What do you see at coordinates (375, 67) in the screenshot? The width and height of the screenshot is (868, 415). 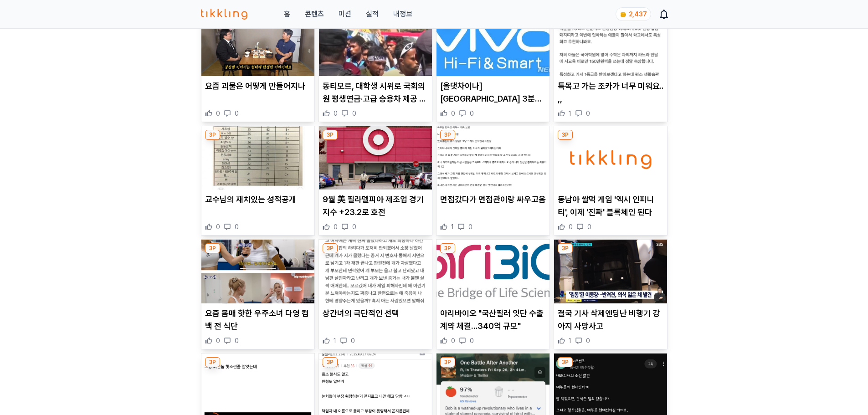 I see `div: 3P 동티모르, 대학생 시위로 국회의원 평생연금·고급 승용차 제공 폐지·철회 동티모르, 대학생 시위로 국회의원 평생연금·고급 승용차 제공 폐지·철회 0 0` at bounding box center [375, 67].